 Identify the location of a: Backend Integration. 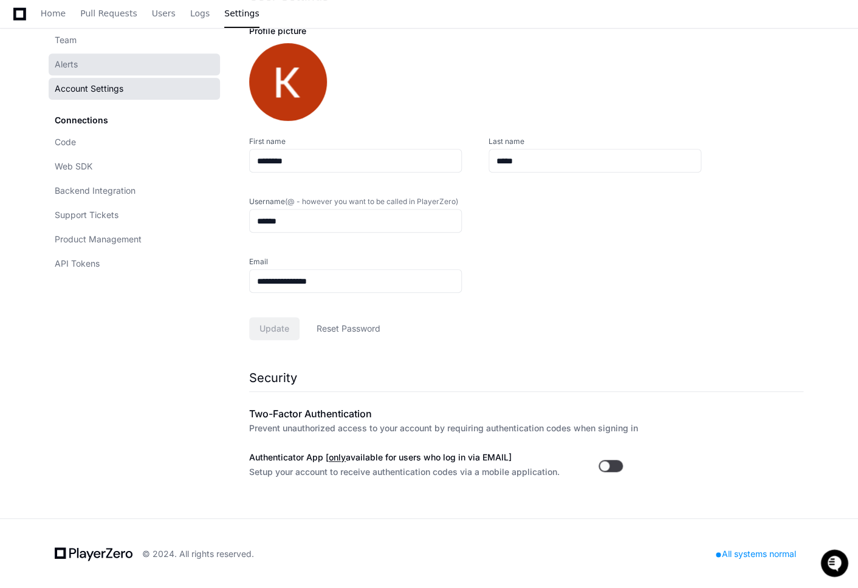
(134, 191).